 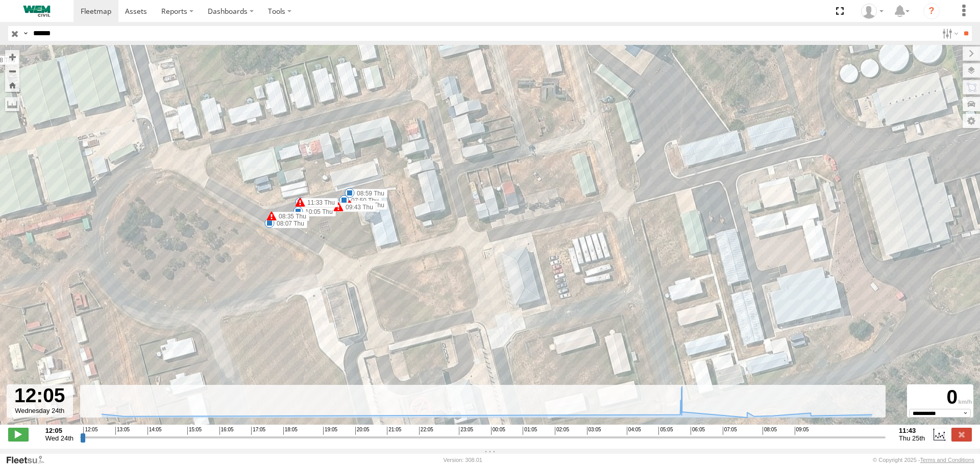 What do you see at coordinates (962, 434) in the screenshot?
I see `label: Close` at bounding box center [962, 434].